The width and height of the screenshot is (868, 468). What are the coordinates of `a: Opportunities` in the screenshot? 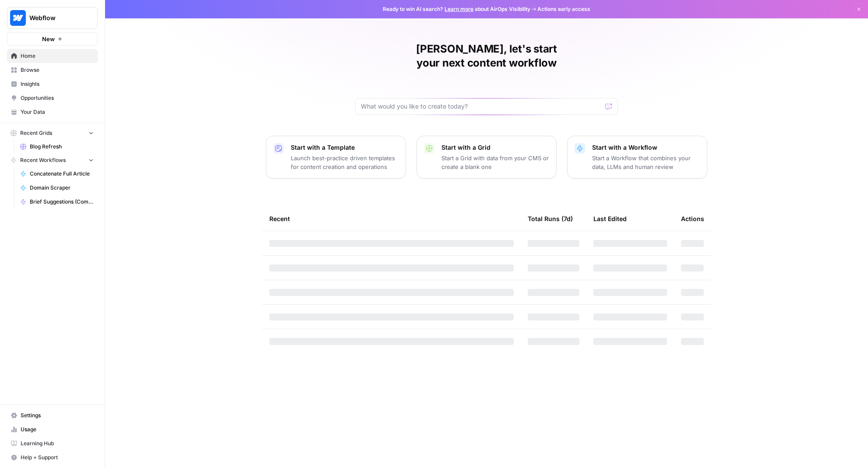 It's located at (52, 99).